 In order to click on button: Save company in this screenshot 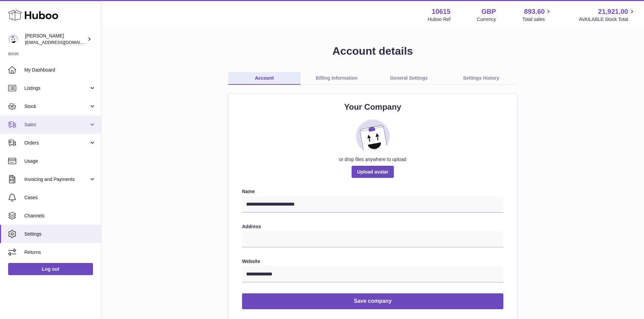, I will do `click(372, 301)`.